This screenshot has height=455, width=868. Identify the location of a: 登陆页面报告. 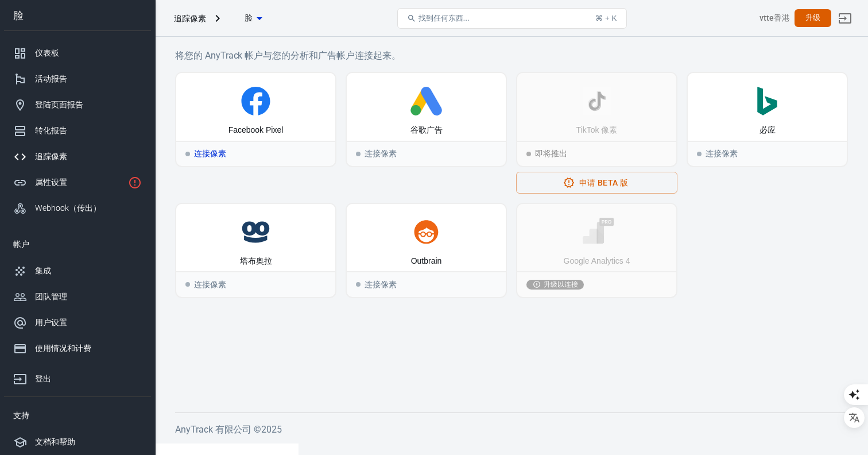
(77, 104).